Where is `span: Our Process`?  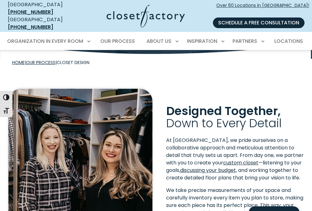 span: Our Process is located at coordinates (118, 41).